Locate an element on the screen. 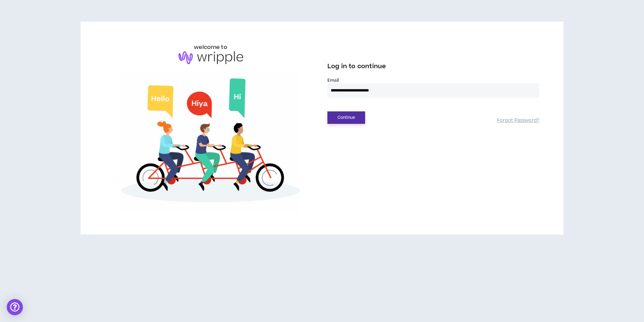 The height and width of the screenshot is (322, 644). img: logo-brand.png is located at coordinates (211, 58).